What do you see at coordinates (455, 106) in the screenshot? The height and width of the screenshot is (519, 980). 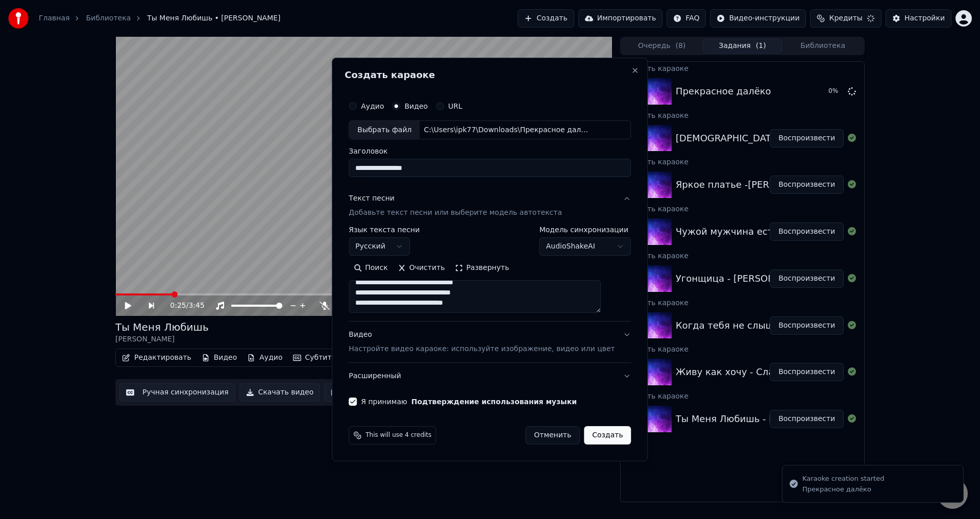 I see `label: URL` at bounding box center [455, 106].